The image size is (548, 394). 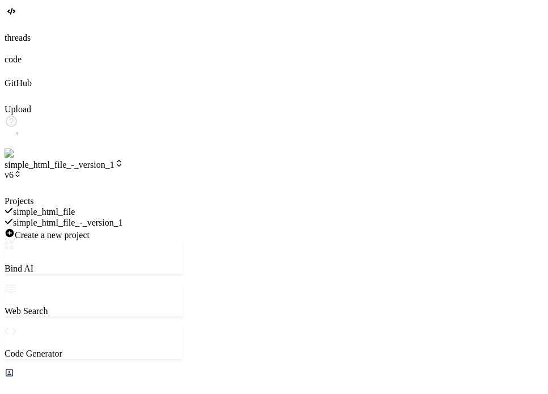 I want to click on label: Upload, so click(x=18, y=109).